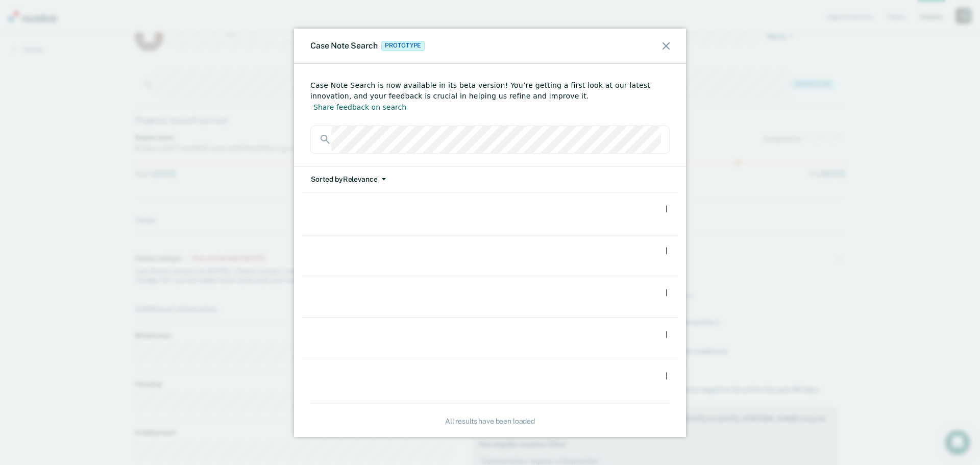 The image size is (980, 465). Describe the element at coordinates (490, 421) in the screenshot. I see `div: All results have been loaded` at that location.